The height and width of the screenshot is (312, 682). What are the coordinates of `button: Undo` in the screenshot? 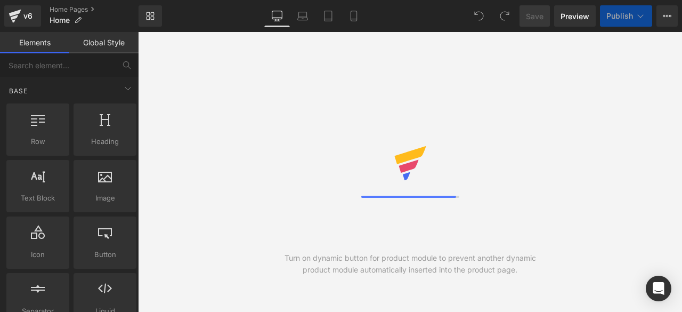 It's located at (479, 16).